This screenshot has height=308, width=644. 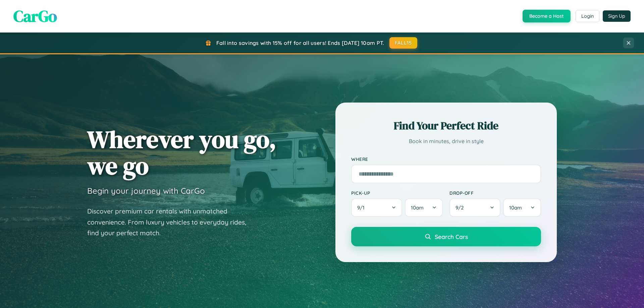 What do you see at coordinates (617, 16) in the screenshot?
I see `button: Sign Up` at bounding box center [617, 16].